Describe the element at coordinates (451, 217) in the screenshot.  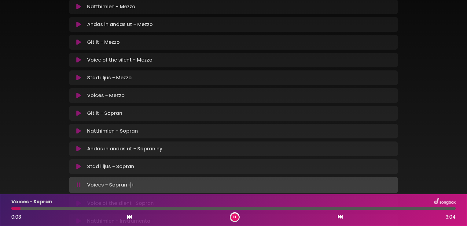
I see `span: 3:04` at that location.